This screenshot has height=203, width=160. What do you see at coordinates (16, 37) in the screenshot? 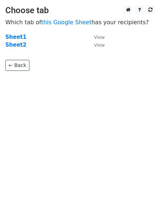
I see `strong: Sheet1` at bounding box center [16, 37].